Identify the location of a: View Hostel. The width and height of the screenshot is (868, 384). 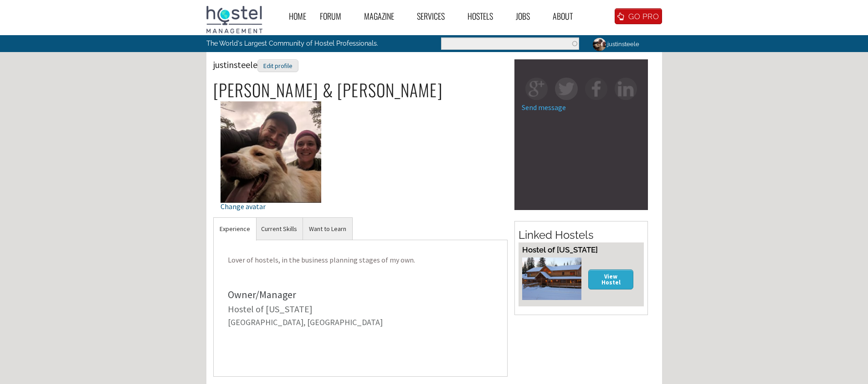
(611, 279).